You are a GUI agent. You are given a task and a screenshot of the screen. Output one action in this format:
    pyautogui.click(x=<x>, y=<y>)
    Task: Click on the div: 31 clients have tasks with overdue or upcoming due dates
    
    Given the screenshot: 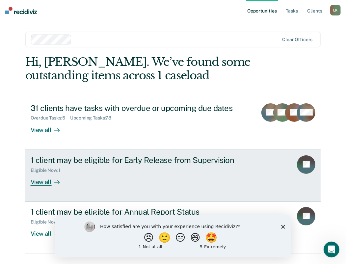 What is the action you would take?
    pyautogui.click(x=142, y=108)
    